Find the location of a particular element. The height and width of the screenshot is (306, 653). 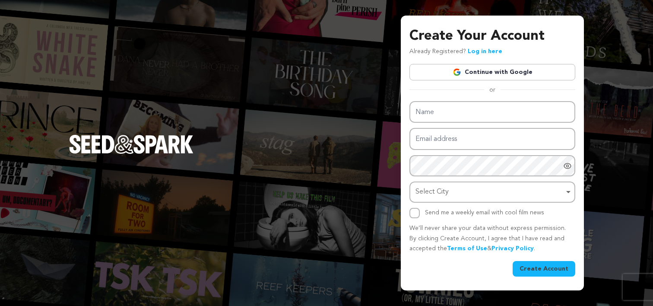

a: Privacy Policy is located at coordinates (513, 248).